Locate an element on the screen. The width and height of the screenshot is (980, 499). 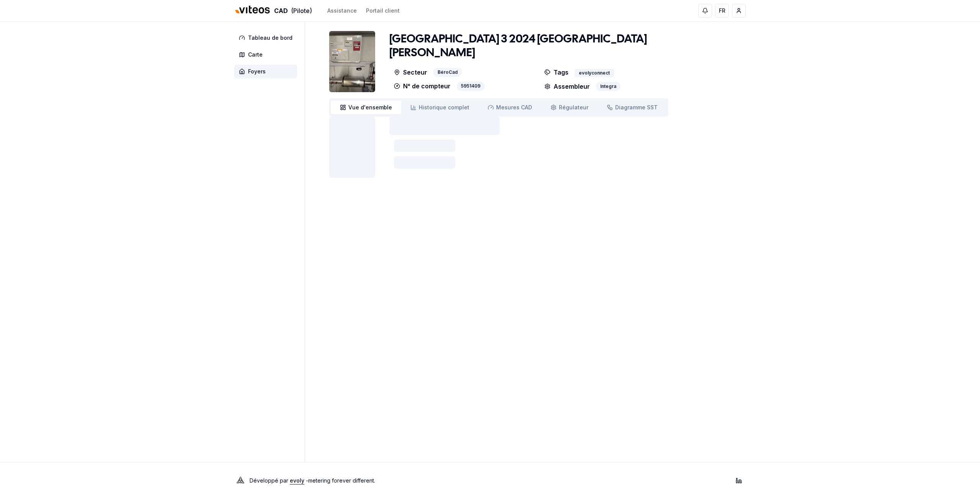
a: Historique complet is located at coordinates (440, 108).